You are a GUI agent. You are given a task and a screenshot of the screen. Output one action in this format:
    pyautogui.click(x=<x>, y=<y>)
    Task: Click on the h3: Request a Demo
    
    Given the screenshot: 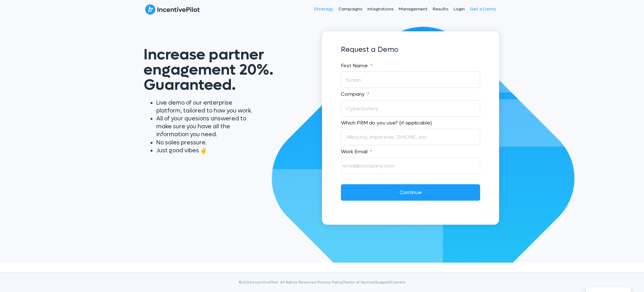 What is the action you would take?
    pyautogui.click(x=410, y=50)
    